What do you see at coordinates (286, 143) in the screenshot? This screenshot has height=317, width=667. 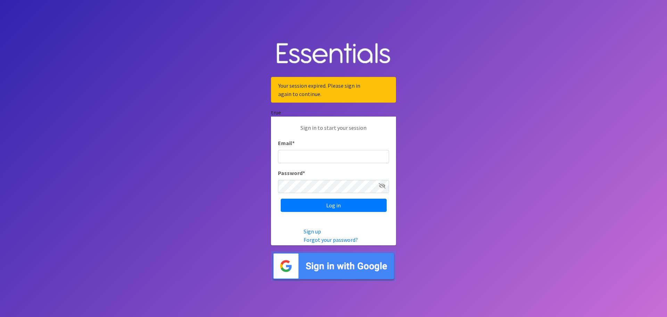 I see `label: Email` at bounding box center [286, 143].